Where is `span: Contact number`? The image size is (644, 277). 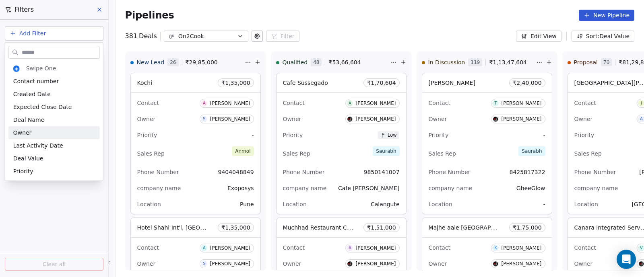
span: Contact number is located at coordinates (36, 81).